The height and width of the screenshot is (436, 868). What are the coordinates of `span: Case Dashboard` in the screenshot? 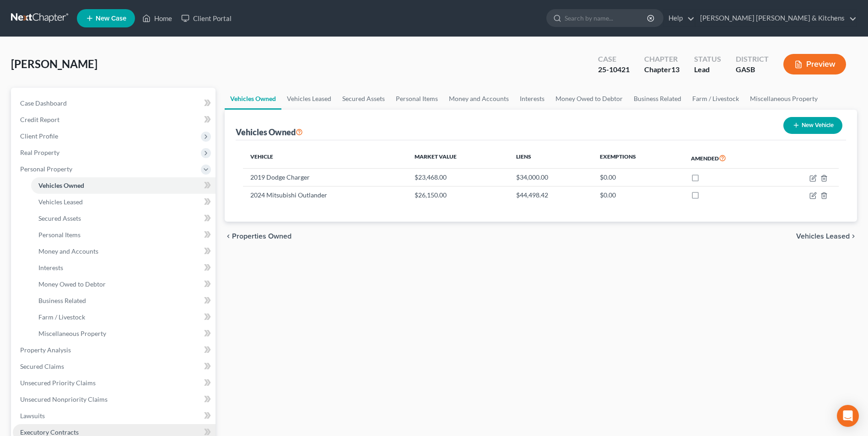 It's located at (43, 103).